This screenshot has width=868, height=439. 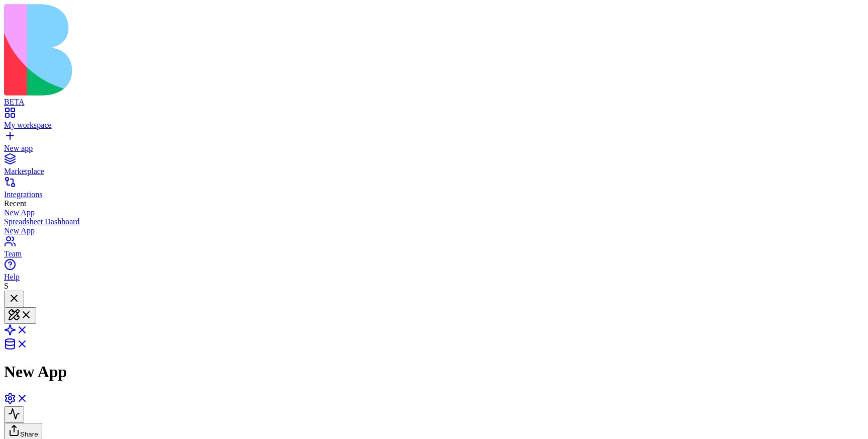 What do you see at coordinates (434, 148) in the screenshot?
I see `div: New app` at bounding box center [434, 148].